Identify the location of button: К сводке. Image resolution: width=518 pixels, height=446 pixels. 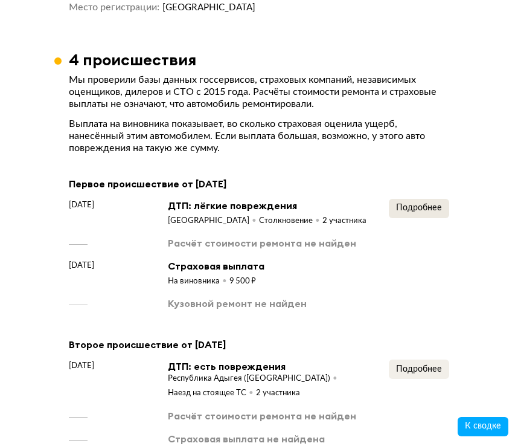
(483, 426).